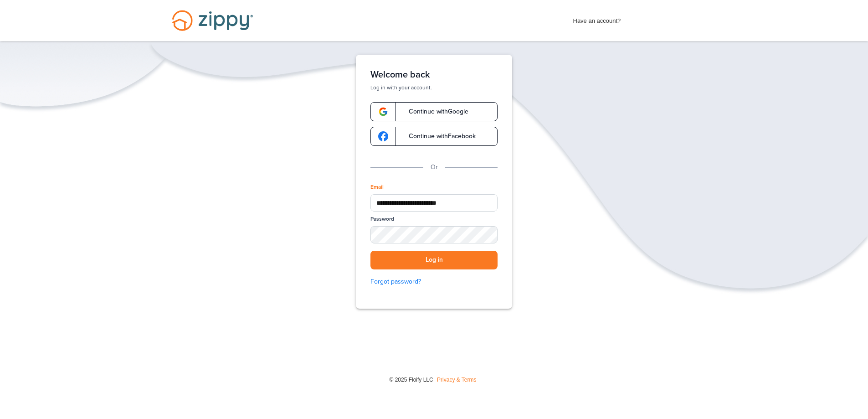  What do you see at coordinates (434, 136) in the screenshot?
I see `a: google-logoContinue withFacebook` at bounding box center [434, 136].